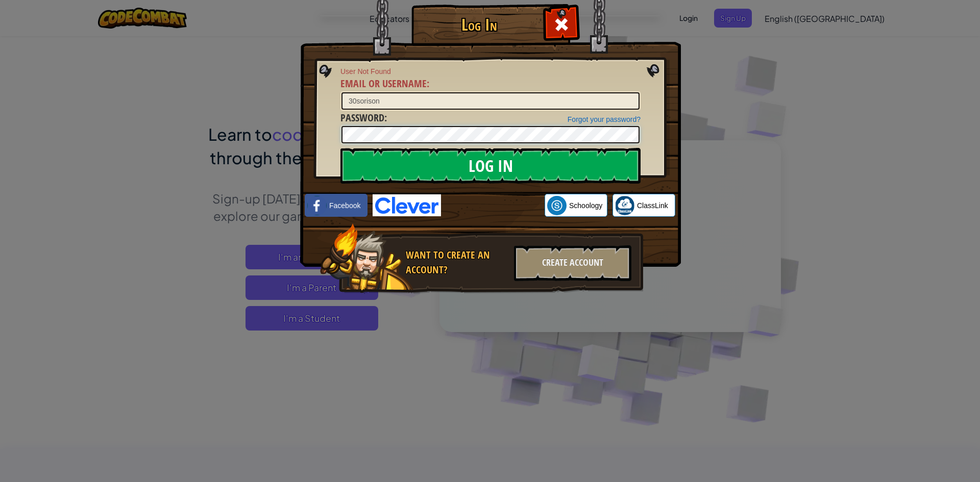 The width and height of the screenshot is (980, 482). What do you see at coordinates (603, 120) in the screenshot?
I see `a: Forgot your password?` at bounding box center [603, 120].